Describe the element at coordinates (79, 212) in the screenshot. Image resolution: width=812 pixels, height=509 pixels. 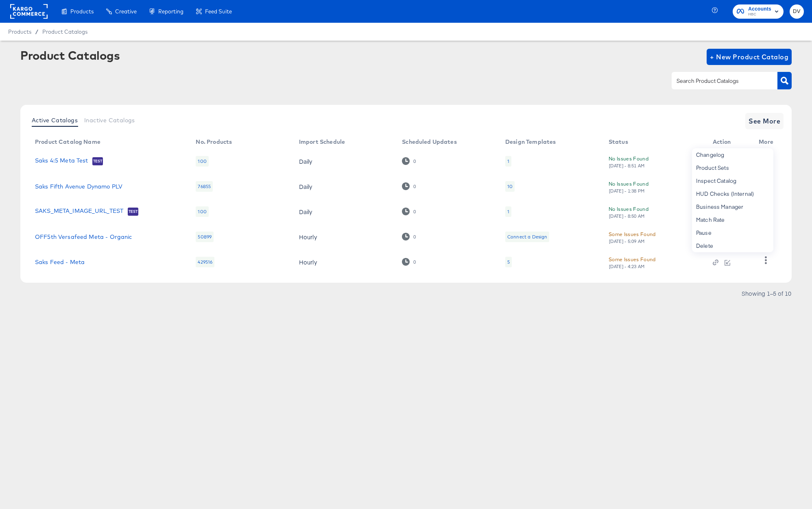
I see `a: SAKS_META_IMAGE_URL_TEST` at that location.